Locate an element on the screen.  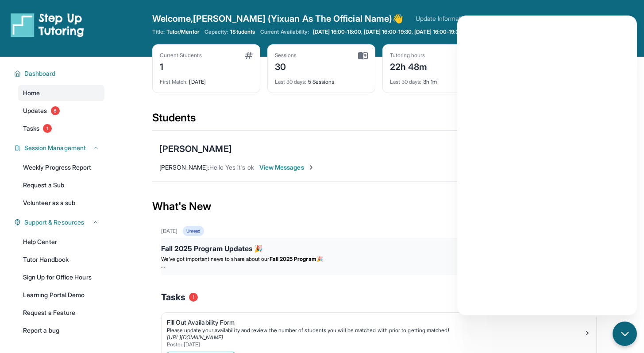
a: Report a bug is located at coordinates (61, 330).